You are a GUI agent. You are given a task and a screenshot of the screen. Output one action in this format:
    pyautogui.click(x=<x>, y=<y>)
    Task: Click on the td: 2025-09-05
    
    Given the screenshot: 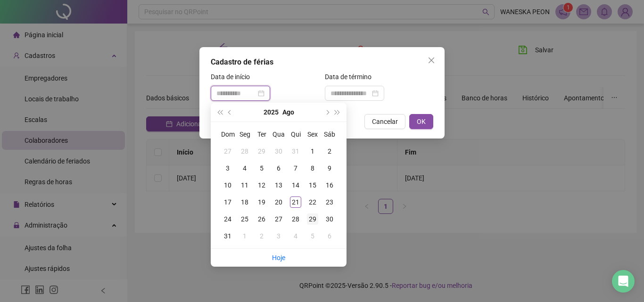 What is the action you would take?
    pyautogui.click(x=313, y=236)
    